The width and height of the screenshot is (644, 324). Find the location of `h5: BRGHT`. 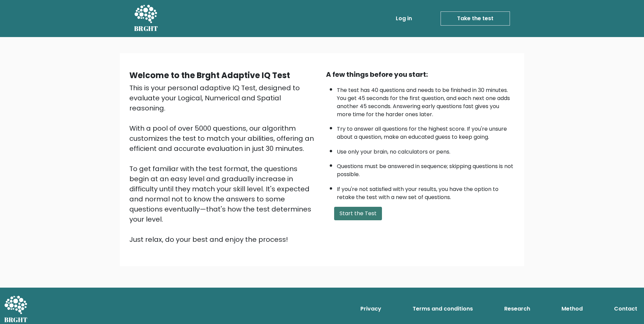

h5: BRGHT is located at coordinates (146, 29).